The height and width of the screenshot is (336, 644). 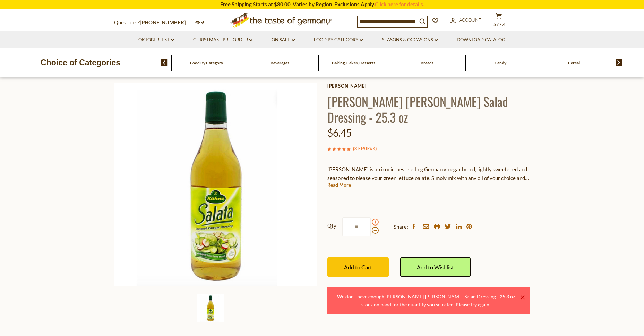 I want to click on strong: Qty:, so click(x=333, y=225).